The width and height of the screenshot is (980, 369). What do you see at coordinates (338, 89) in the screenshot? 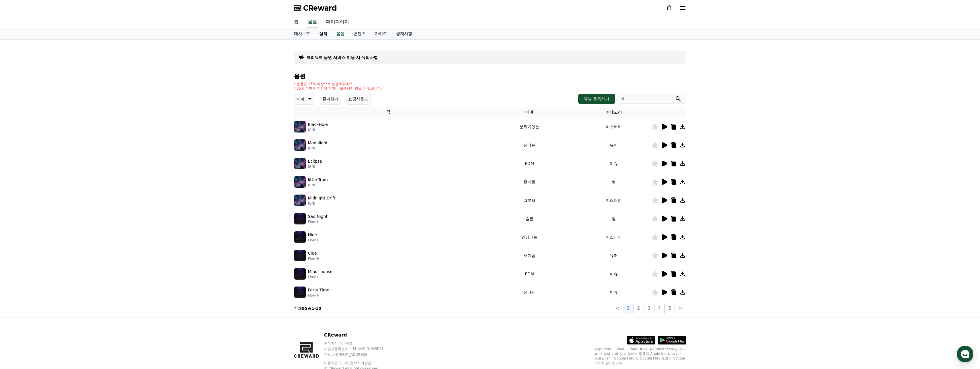
I see `p: * 35초 미만은 수익이 적거나 발생하지 않을 수 있습니다.` at bounding box center [338, 89].